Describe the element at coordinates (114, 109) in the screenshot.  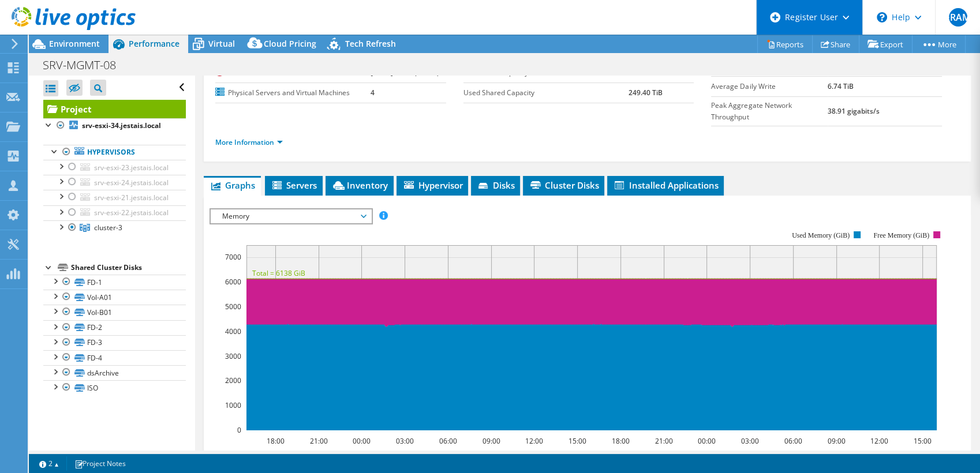
I see `a: Project` at that location.